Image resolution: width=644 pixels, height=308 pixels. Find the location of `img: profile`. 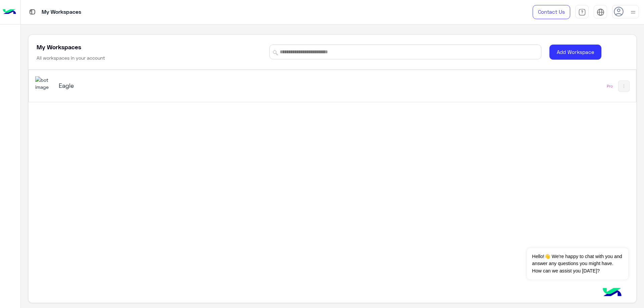

img: profile is located at coordinates (633, 12).